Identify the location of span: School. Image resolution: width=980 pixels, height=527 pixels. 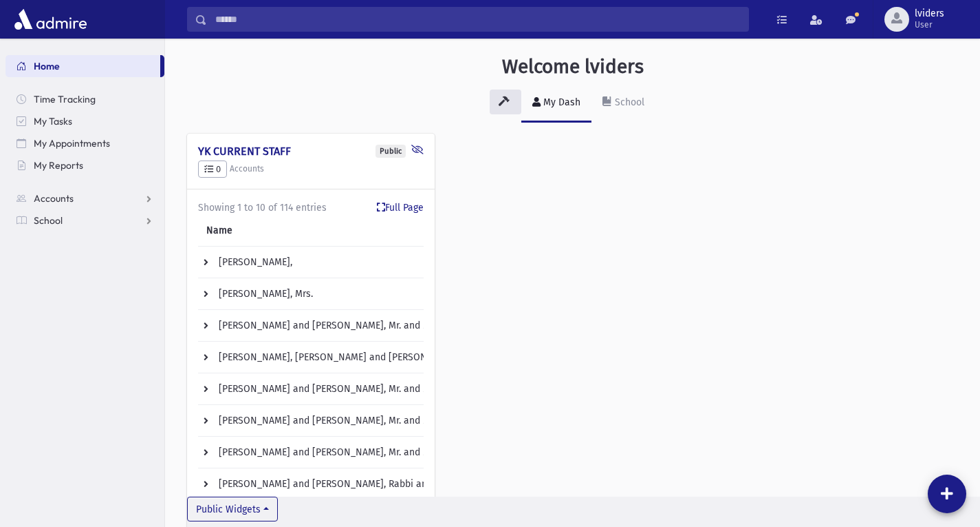
(48, 220).